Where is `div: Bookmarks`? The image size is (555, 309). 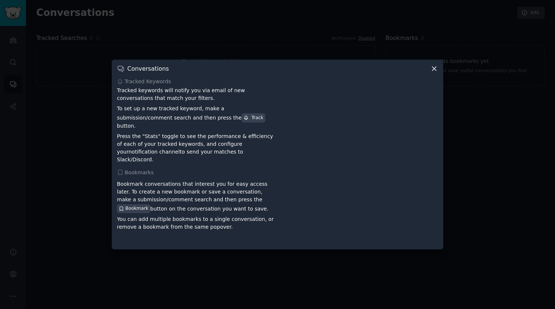 div: Bookmarks is located at coordinates (278, 173).